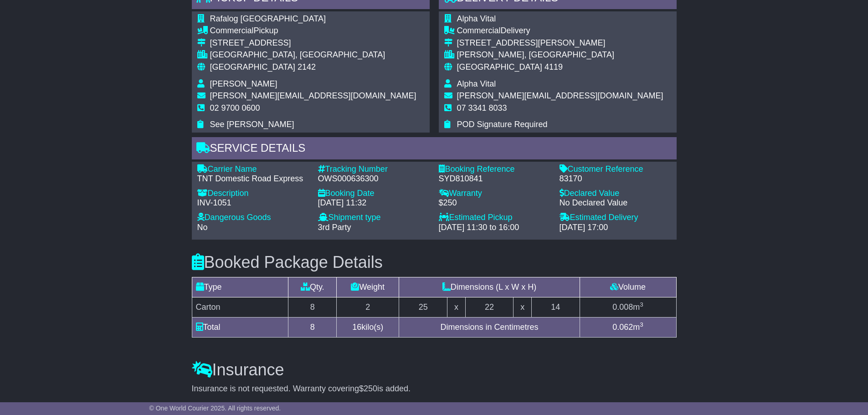 The width and height of the screenshot is (868, 415). What do you see at coordinates (434, 370) in the screenshot?
I see `h3: Insurance` at bounding box center [434, 370].